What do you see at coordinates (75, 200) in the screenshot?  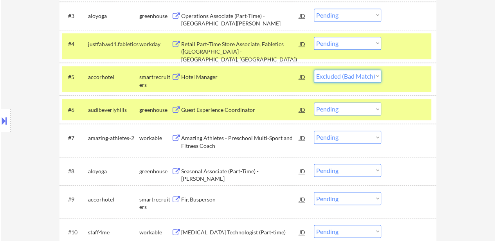 I see `div: #9` at bounding box center [75, 200].